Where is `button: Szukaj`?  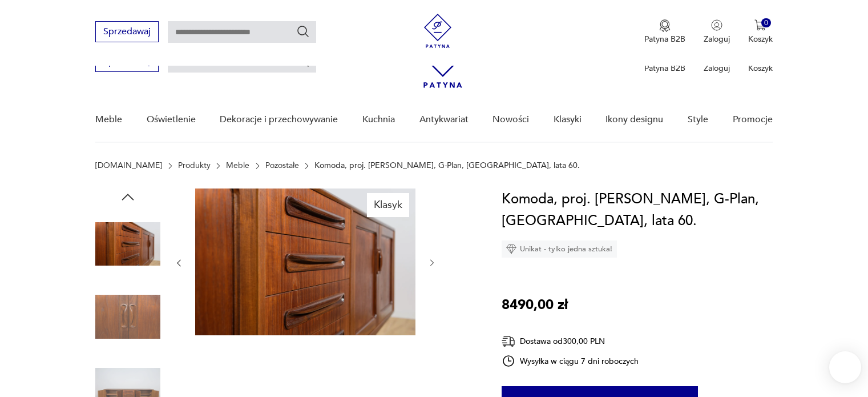
button: Szukaj is located at coordinates (303, 32).